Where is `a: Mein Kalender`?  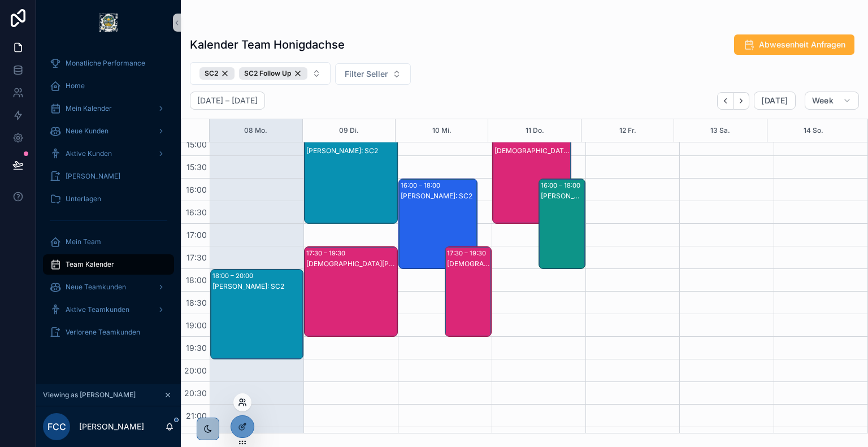 a: Mein Kalender is located at coordinates (108, 108).